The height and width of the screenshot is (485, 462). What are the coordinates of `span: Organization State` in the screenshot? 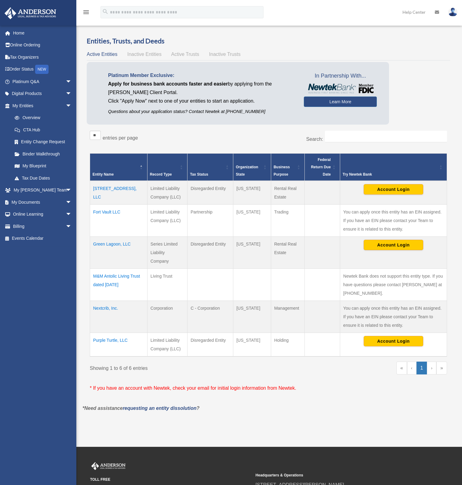 It's located at (247, 171).